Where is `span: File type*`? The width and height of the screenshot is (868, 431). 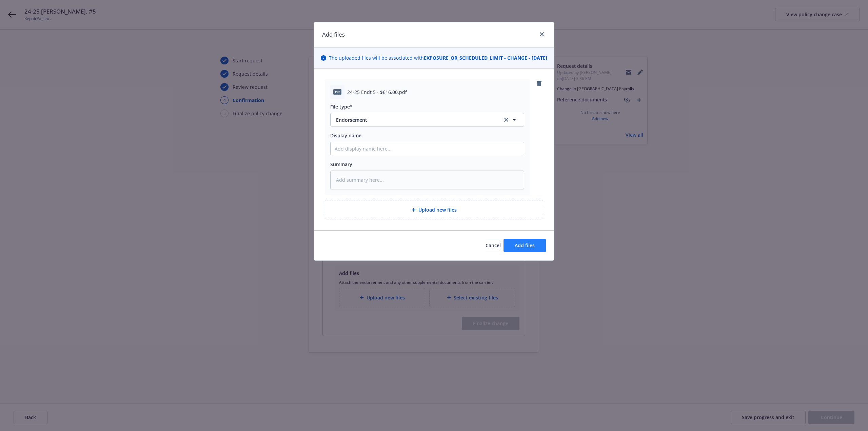 span: File type* is located at coordinates (342, 106).